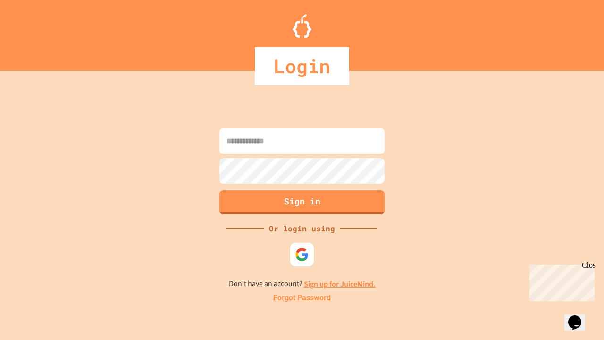 This screenshot has width=604, height=340. Describe the element at coordinates (302, 298) in the screenshot. I see `a: Forgot Password` at that location.